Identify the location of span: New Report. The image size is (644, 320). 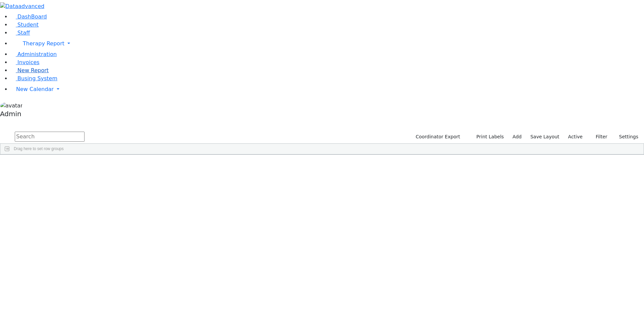
(33, 70).